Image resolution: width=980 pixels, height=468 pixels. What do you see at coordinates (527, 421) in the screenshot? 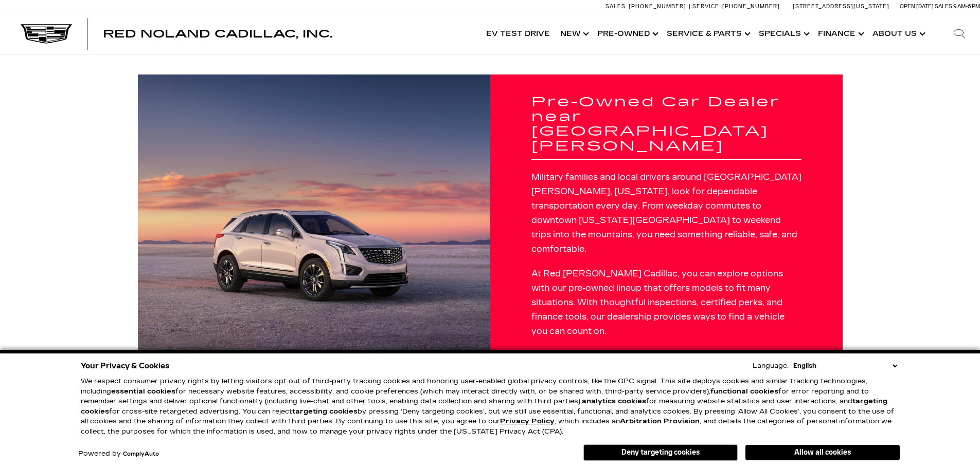
I see `a: Privacy Policy` at bounding box center [527, 421].